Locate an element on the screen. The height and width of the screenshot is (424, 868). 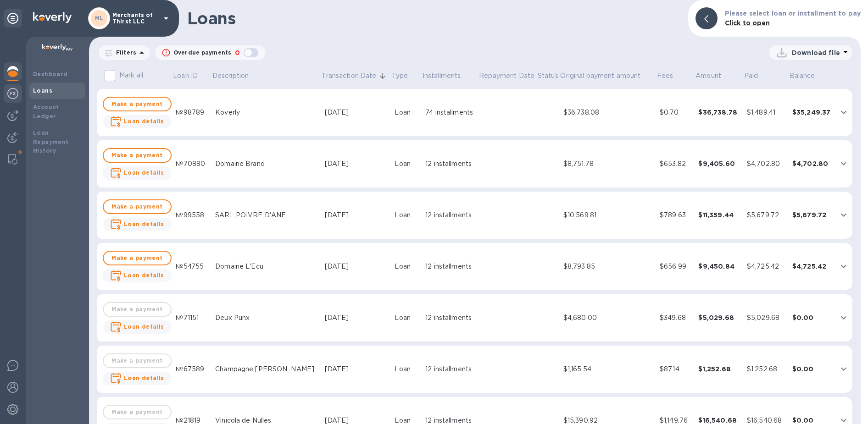
p: Filters is located at coordinates (124, 52).